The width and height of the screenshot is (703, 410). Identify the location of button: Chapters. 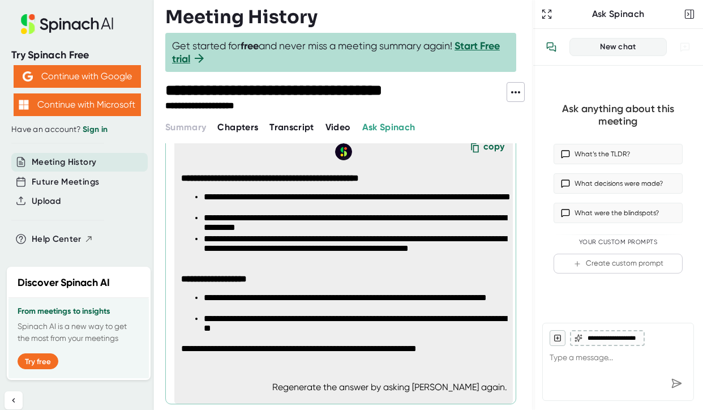
(238, 127).